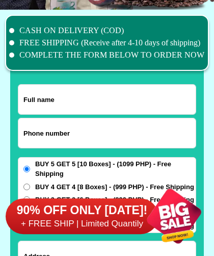 The width and height of the screenshot is (214, 256). I want to click on span: BUY 5 GET 5 [10 Boxes] - (1099 PHP) - Free Shipping, so click(115, 169).